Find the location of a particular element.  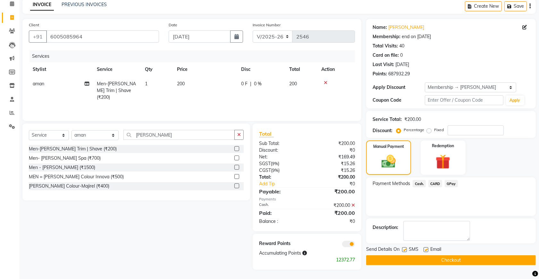

a: PREVIOUS INVOICES is located at coordinates (84, 4).